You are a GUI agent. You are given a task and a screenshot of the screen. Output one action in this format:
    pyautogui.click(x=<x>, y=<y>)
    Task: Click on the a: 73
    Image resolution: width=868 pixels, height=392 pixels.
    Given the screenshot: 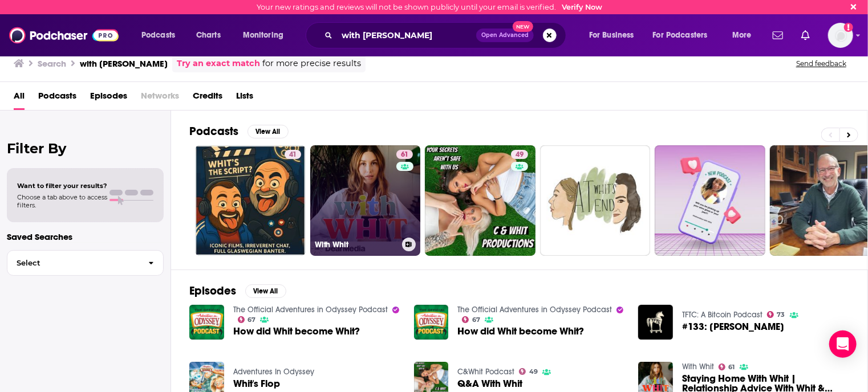 What is the action you would take?
    pyautogui.click(x=776, y=315)
    